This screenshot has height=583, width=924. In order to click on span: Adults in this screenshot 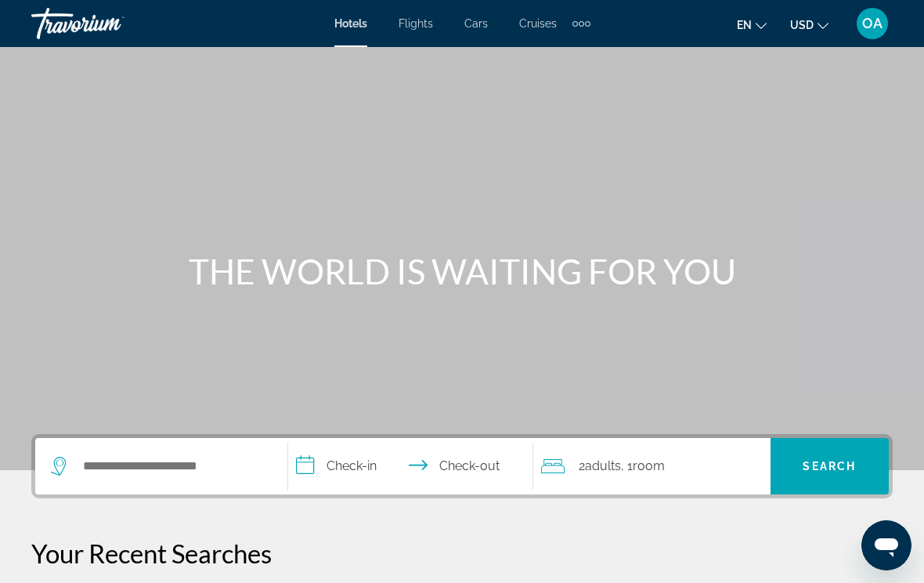, I will do `click(603, 465)`.